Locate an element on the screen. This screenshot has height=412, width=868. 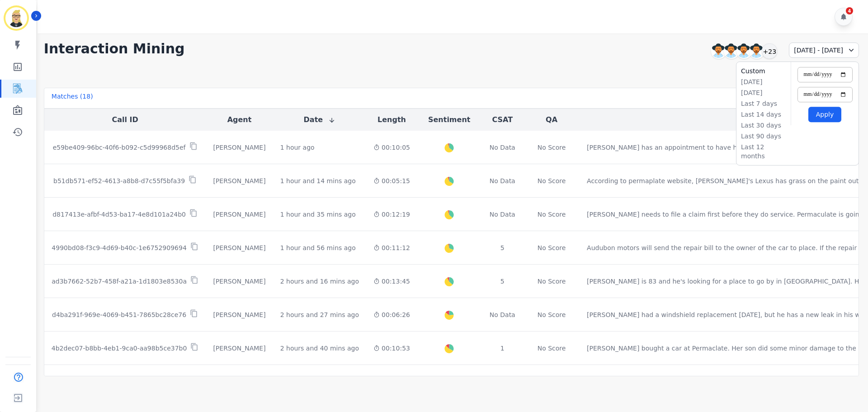
p: d817413e-afbf-4d53-ba17-4e8d101a24b0 is located at coordinates (119, 214).